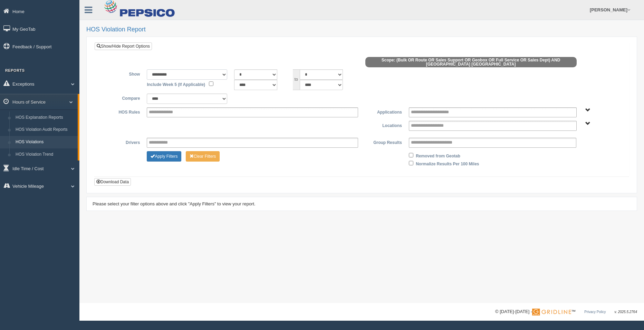 The width and height of the screenshot is (644, 330). Describe the element at coordinates (122, 111) in the screenshot. I see `label: HOS Rules` at that location.